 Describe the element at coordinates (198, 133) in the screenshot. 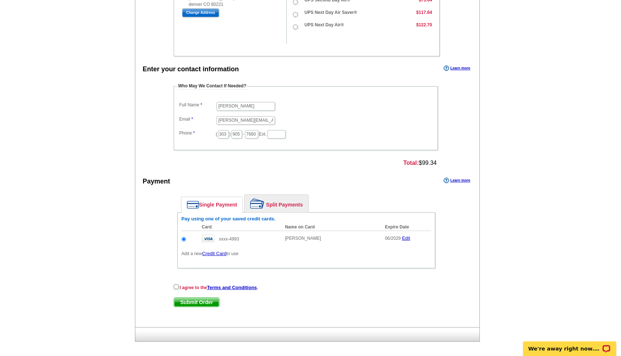

I see `label: Phone` at that location.